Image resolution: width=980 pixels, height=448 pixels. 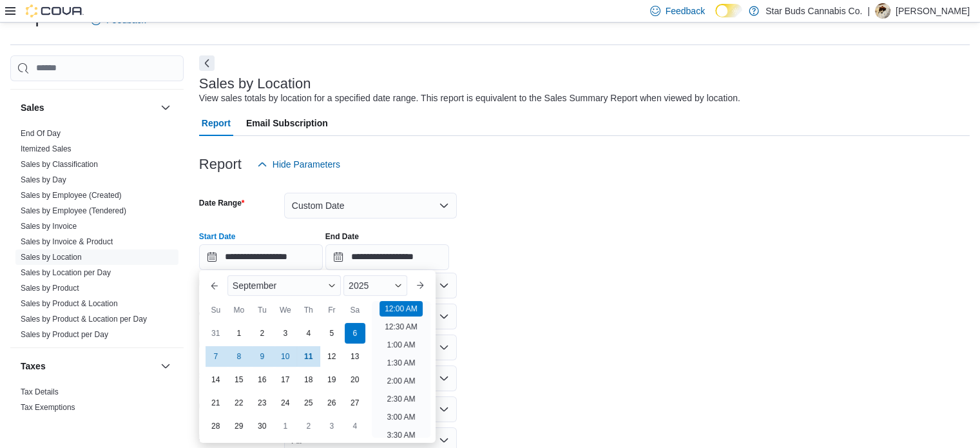 What do you see at coordinates (284, 285) in the screenshot?
I see `div: Button. Open the month selector. September is currently selected.` at bounding box center [284, 285].